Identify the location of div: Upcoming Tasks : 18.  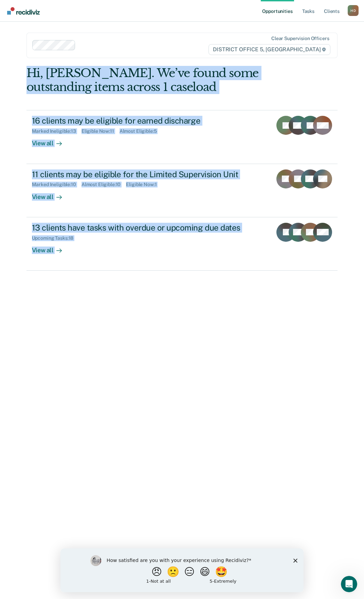
(55, 238).